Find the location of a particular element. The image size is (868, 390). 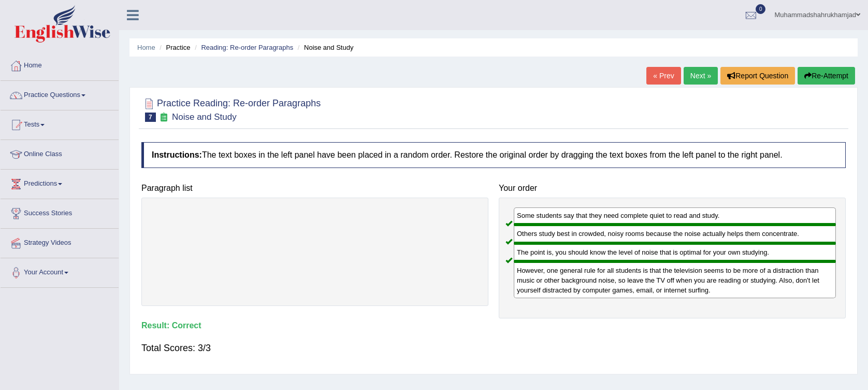

a: Online Class is located at coordinates (60, 153).